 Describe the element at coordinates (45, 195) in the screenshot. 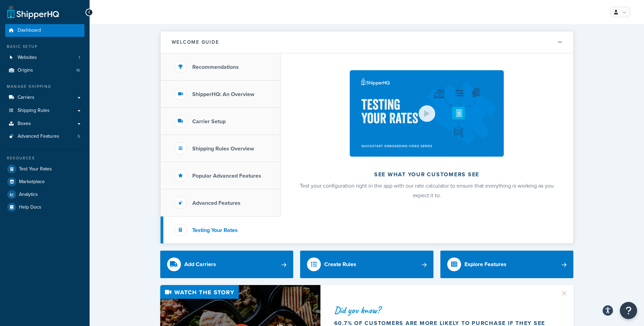

I see `a: Analytics` at that location.